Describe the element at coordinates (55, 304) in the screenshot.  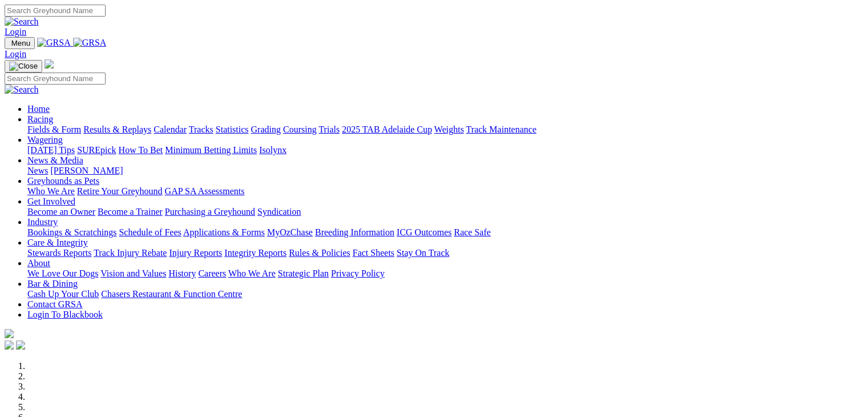
I see `a: Contact GRSA` at that location.